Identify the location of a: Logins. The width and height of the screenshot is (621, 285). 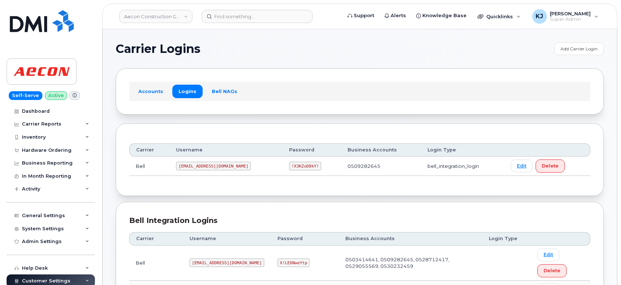
(187, 91).